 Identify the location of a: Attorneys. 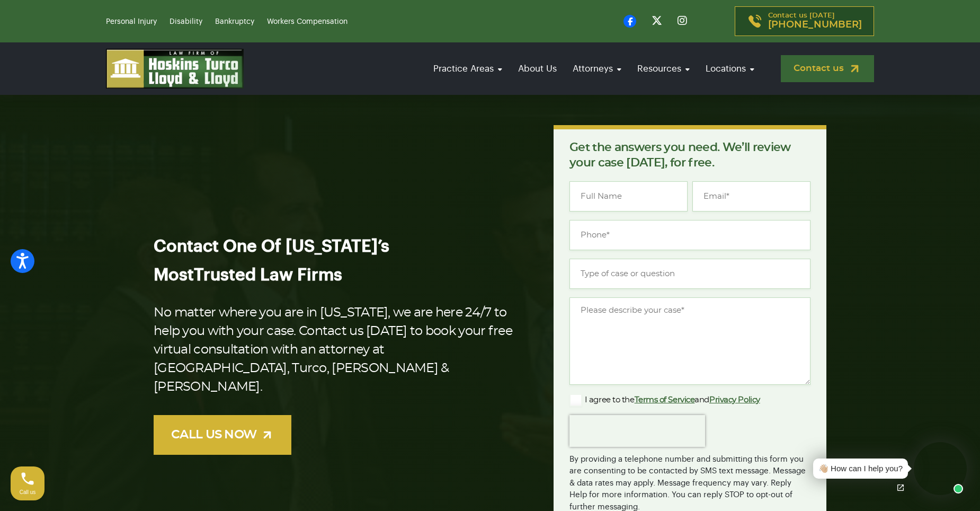
(597, 68).